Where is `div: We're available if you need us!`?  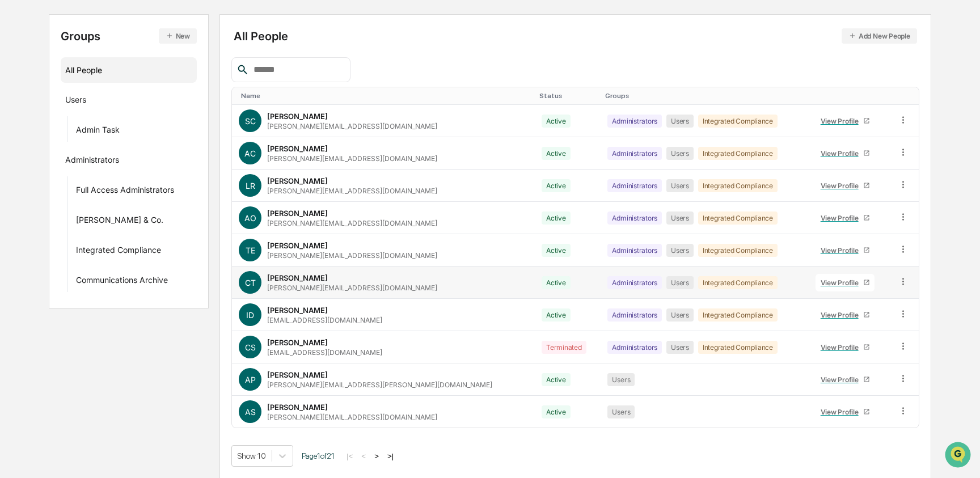 div: We're available if you need us! is located at coordinates (90, 102).